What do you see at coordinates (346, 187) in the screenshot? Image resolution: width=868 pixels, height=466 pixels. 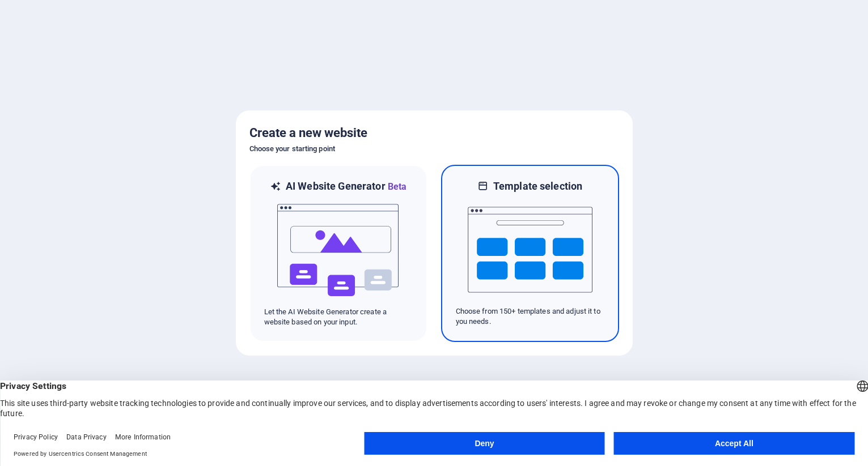 I see `h6: AI Website Generator` at bounding box center [346, 187].